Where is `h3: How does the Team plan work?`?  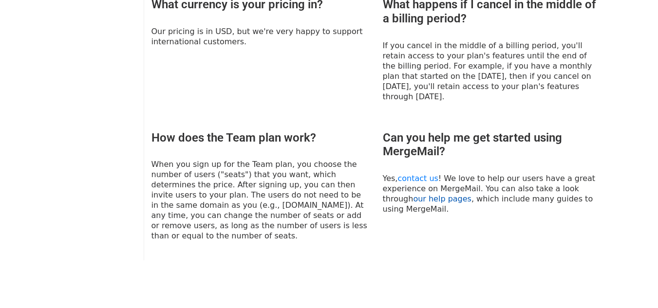 h3: How does the Team plan work? is located at coordinates (259, 138).